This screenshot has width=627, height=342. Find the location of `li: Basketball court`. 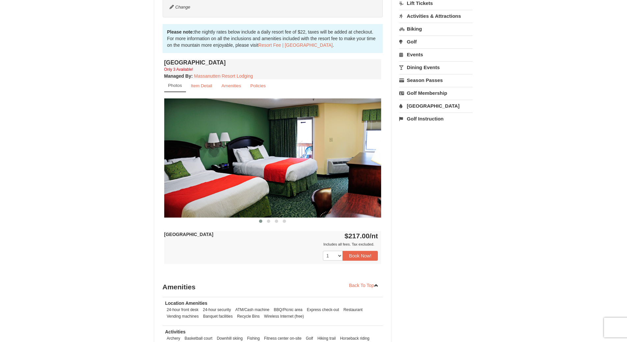

li: Basketball court is located at coordinates (199, 339).